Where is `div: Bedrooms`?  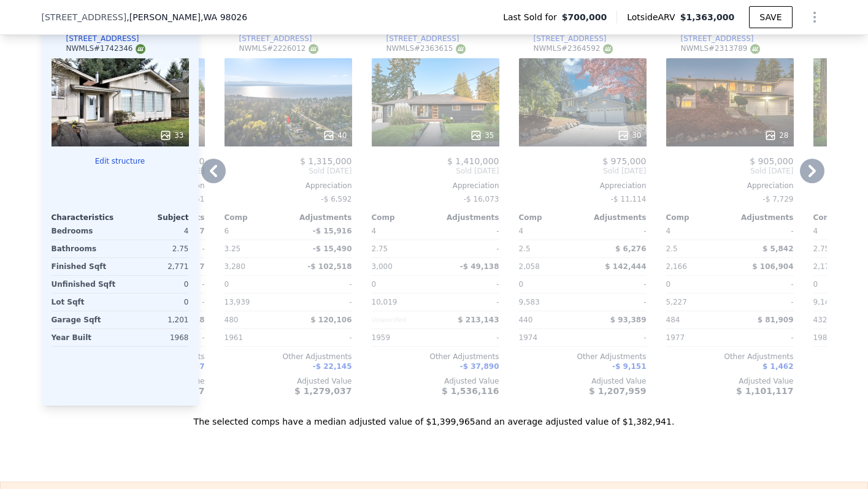
div: Bedrooms is located at coordinates (85, 231).